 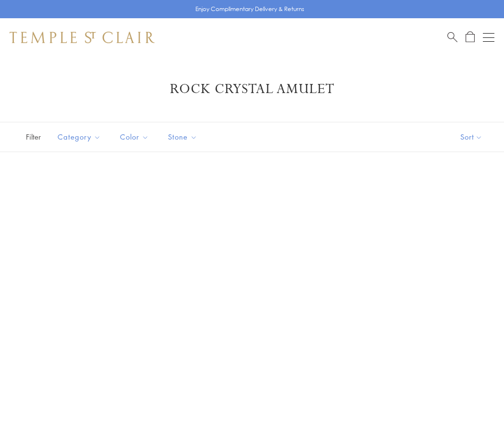 I want to click on button: Show sort by, so click(x=471, y=137).